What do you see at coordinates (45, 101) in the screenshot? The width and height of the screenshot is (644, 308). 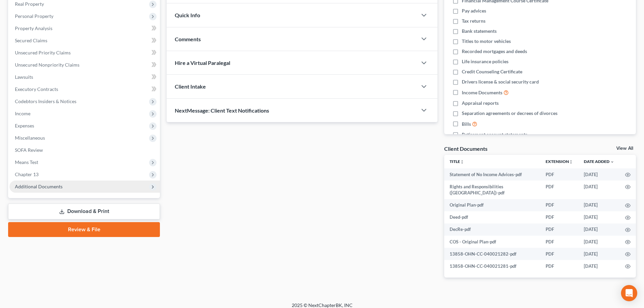 I see `span: Codebtors Insiders & Notices` at bounding box center [45, 101].